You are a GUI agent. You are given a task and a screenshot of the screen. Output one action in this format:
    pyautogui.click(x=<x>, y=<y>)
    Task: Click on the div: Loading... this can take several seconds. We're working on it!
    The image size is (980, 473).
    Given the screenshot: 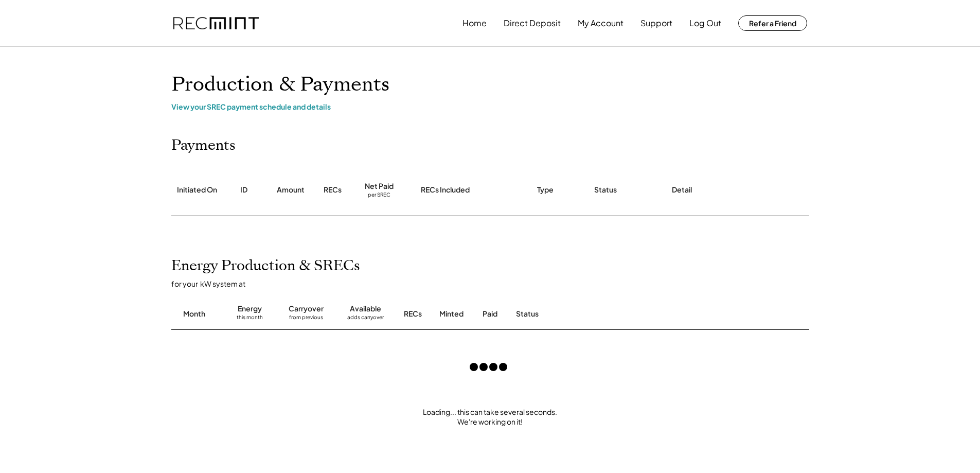 What is the action you would take?
    pyautogui.click(x=491, y=417)
    